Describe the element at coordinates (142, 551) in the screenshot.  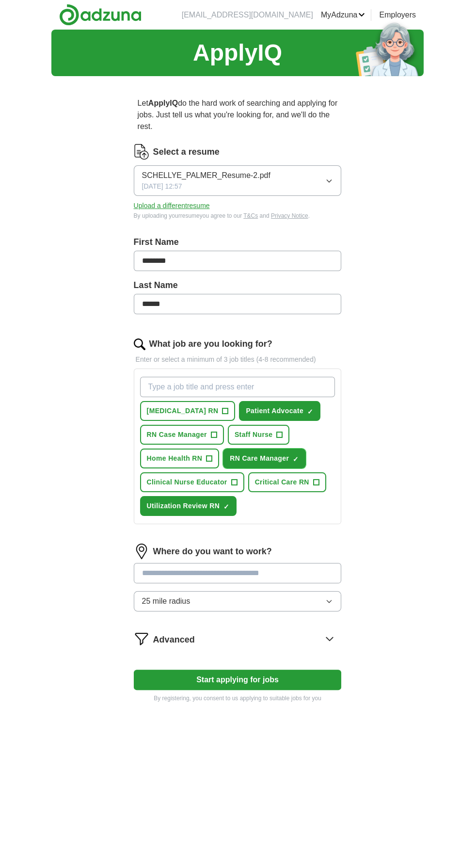
I see `img: location.png` at that location.